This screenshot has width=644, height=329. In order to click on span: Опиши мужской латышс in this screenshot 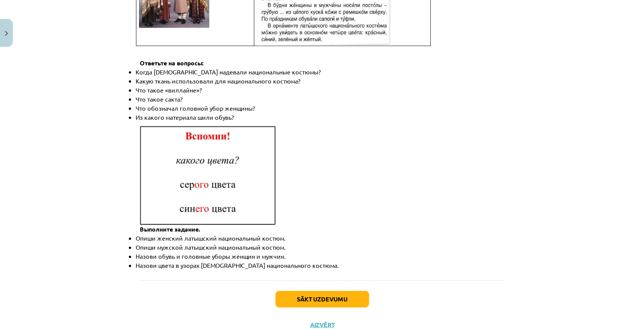, I will do `click(171, 247)`.